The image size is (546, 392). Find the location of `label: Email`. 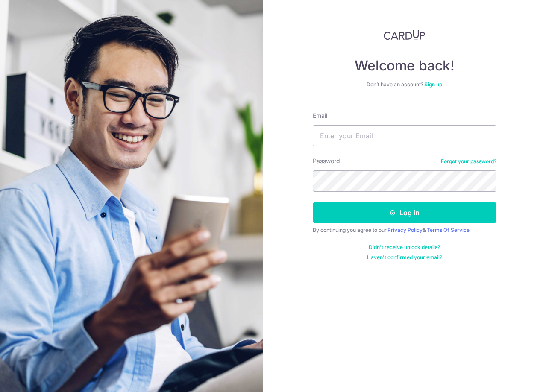

label: Email is located at coordinates (320, 116).